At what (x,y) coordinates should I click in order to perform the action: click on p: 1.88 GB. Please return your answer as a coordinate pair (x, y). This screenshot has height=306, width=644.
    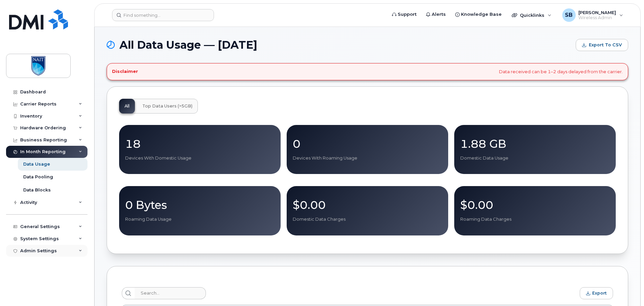
    Looking at the image, I should click on (535, 144).